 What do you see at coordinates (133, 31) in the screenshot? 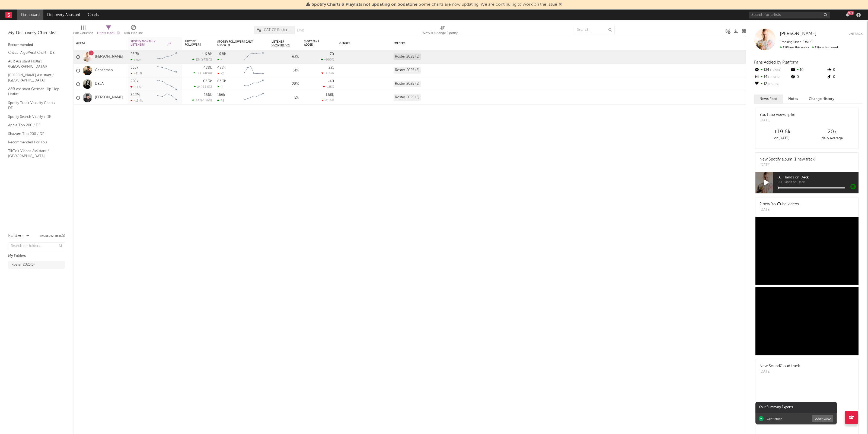
I see `div: A&R Pipeline` at bounding box center [133, 31].